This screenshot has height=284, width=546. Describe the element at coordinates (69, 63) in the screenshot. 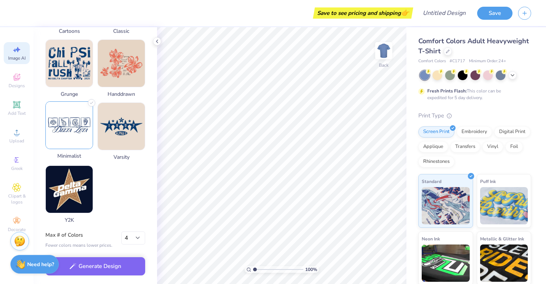

I see `img: Grunge` at that location.